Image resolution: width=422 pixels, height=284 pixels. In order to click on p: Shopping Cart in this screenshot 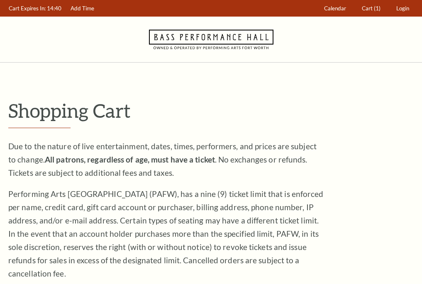, I will do `click(211, 110)`.